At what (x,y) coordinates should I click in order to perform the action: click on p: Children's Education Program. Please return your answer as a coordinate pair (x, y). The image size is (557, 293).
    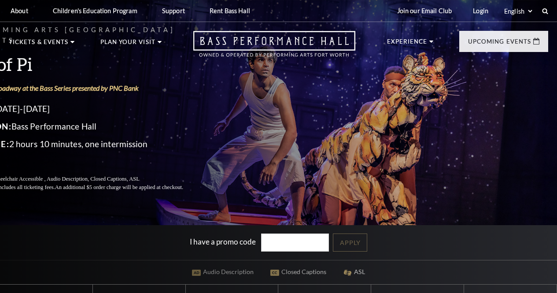
    Looking at the image, I should click on (95, 11).